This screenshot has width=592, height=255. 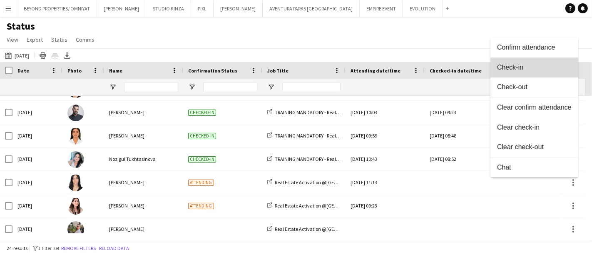 What do you see at coordinates (534, 167) in the screenshot?
I see `span: Chat` at bounding box center [534, 167].